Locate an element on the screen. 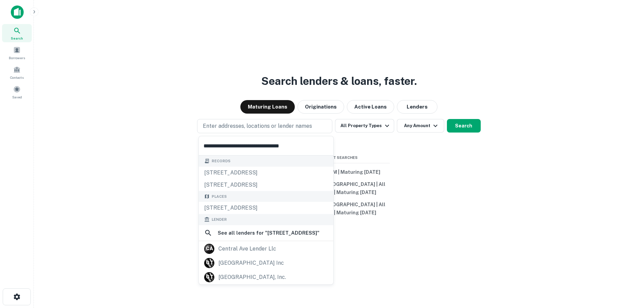 Image resolution: width=644 pixels, height=308 pixels. div: Chat Widget is located at coordinates (627, 270).